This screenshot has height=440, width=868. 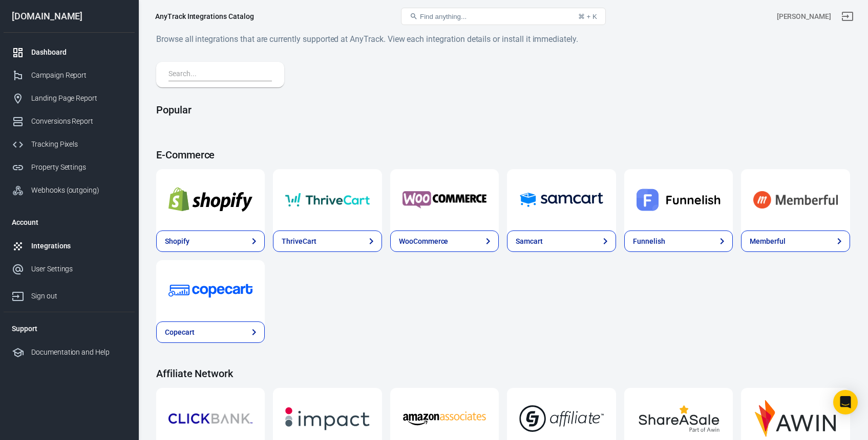 I want to click on a: Conversions Report, so click(x=69, y=122).